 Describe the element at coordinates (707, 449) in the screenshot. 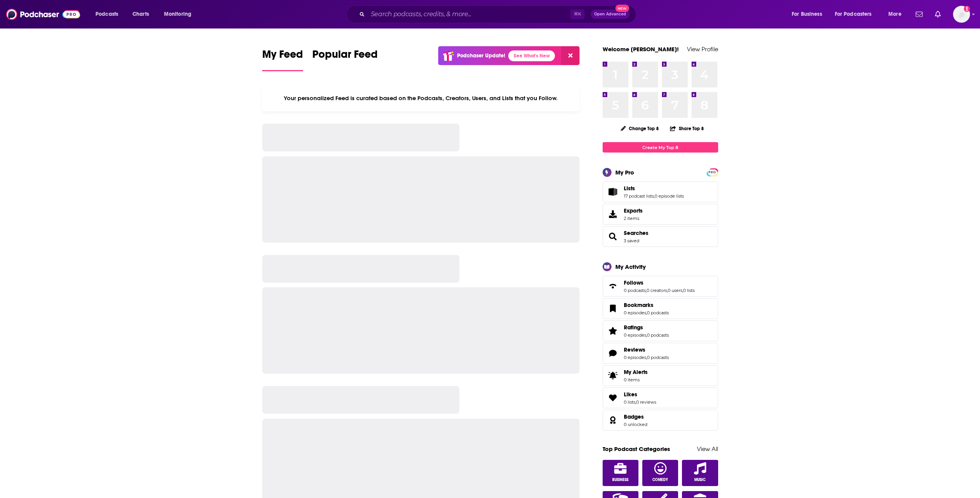

I see `a: View All` at that location.